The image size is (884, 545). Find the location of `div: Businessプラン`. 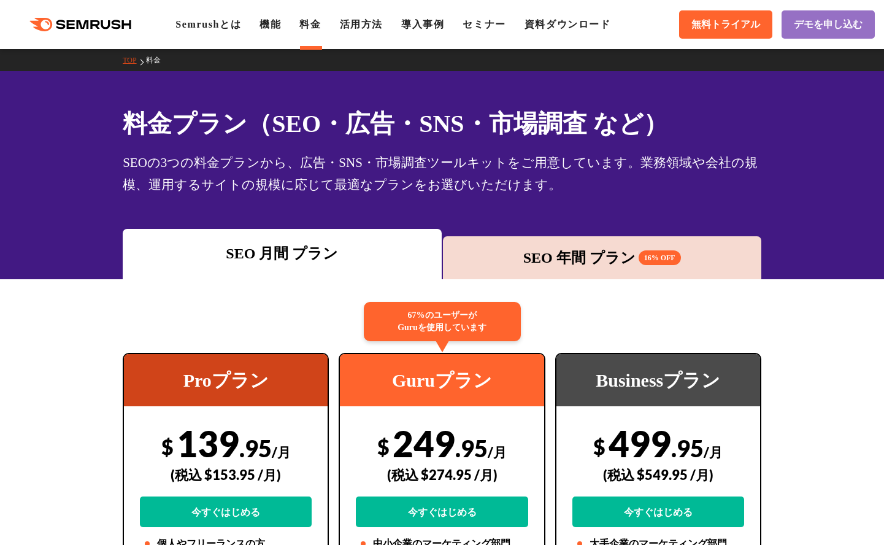

div: Businessプラン is located at coordinates (658, 380).